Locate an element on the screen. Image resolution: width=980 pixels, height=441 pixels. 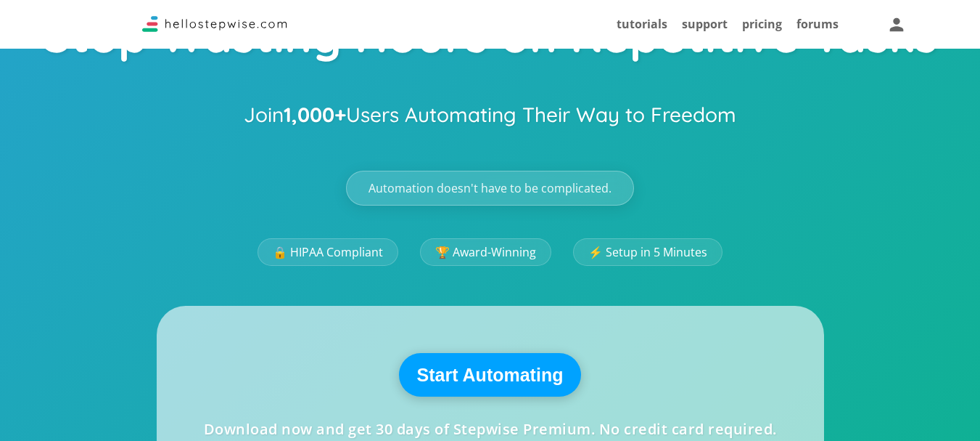
strong: 1,000+ is located at coordinates (315, 114).